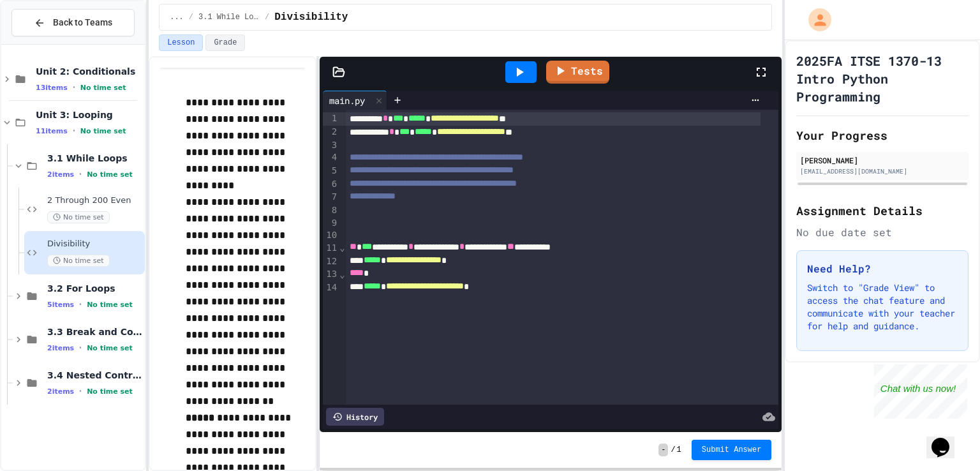 Image resolution: width=980 pixels, height=471 pixels. Describe the element at coordinates (355, 417) in the screenshot. I see `div: History` at that location.